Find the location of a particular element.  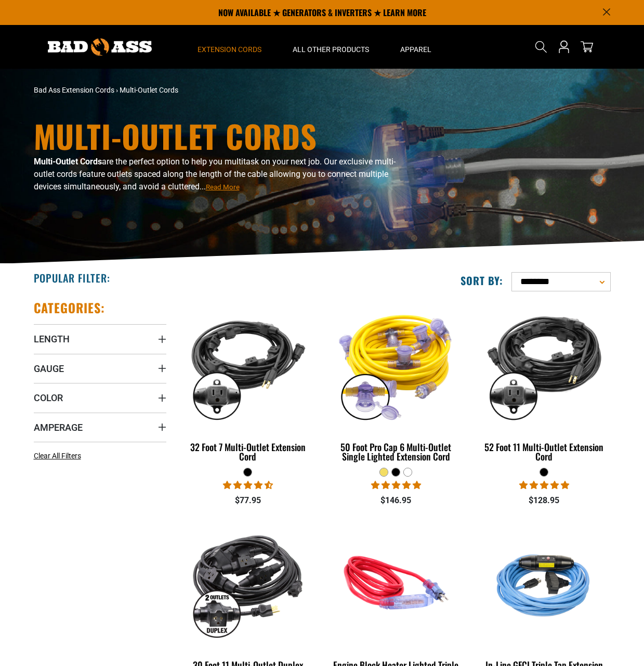

img: yellow is located at coordinates (396, 365).